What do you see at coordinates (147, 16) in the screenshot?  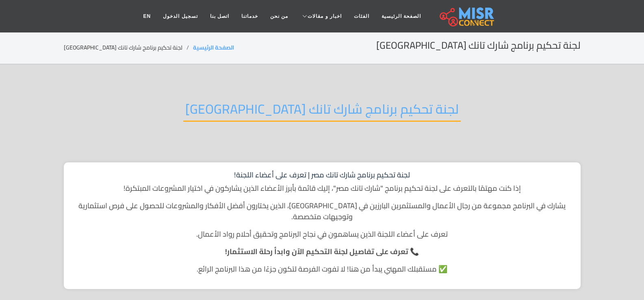 I see `a: EN` at bounding box center [147, 16].